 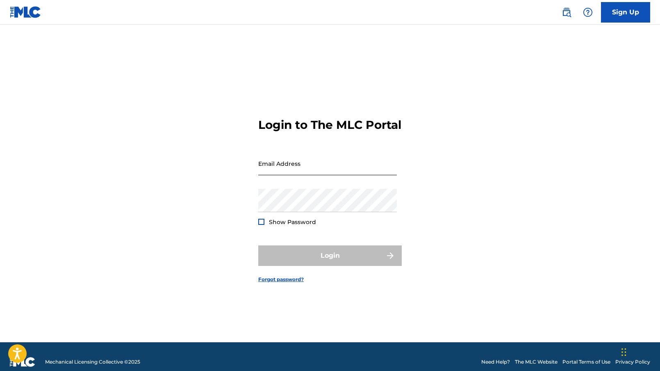 I want to click on img: logo, so click(x=23, y=362).